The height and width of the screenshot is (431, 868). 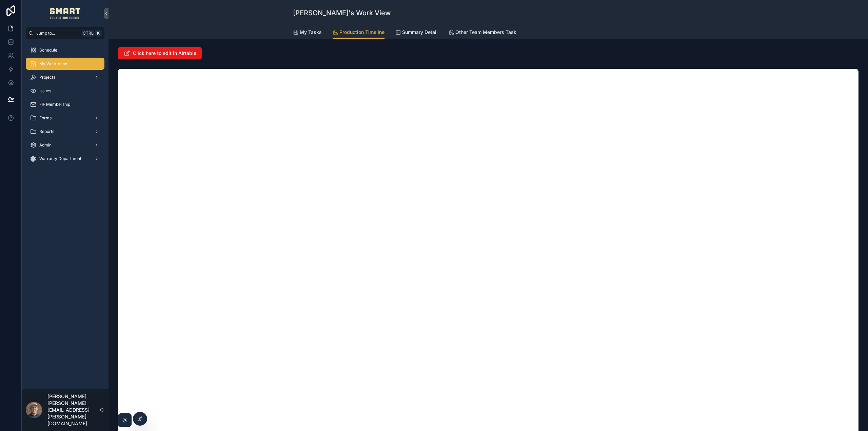 I want to click on img: App logo, so click(x=65, y=14).